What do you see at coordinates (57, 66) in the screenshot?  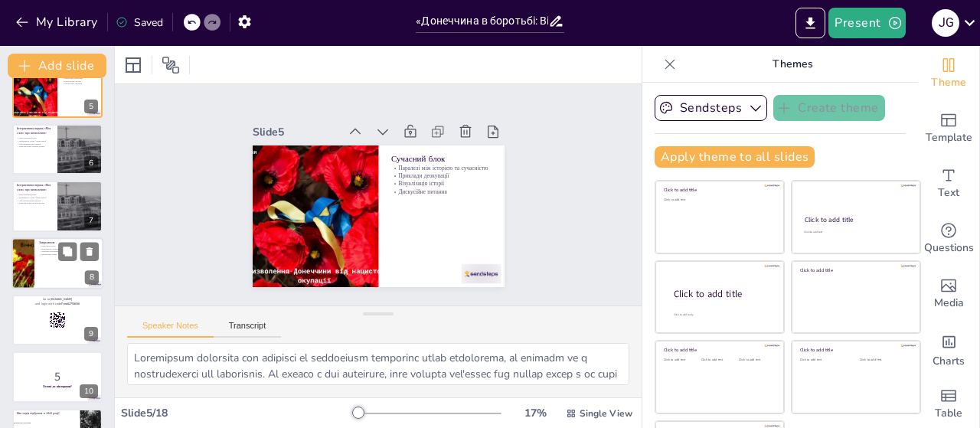 I see `button: Add slide` at bounding box center [57, 66].